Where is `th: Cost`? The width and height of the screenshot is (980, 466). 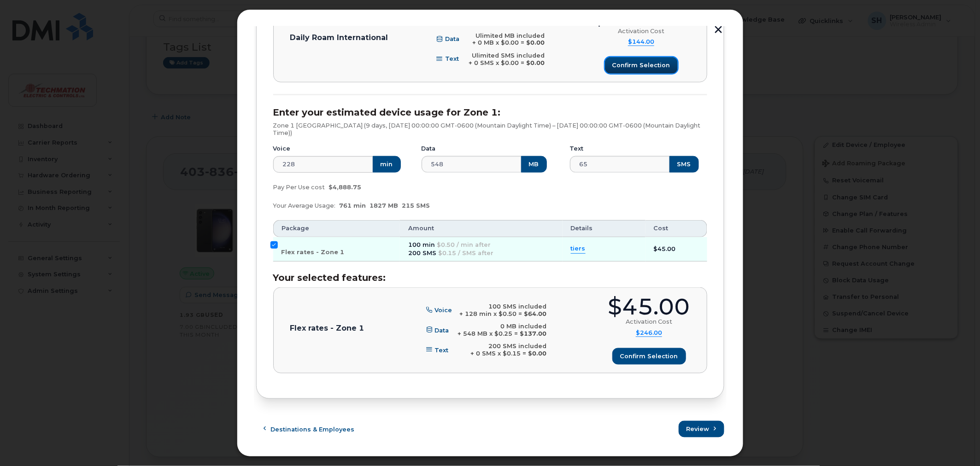 th: Cost is located at coordinates (676, 228).